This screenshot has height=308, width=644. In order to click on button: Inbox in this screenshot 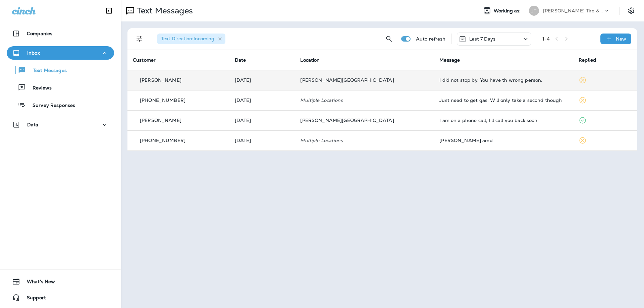, I will do `click(61, 53)`.